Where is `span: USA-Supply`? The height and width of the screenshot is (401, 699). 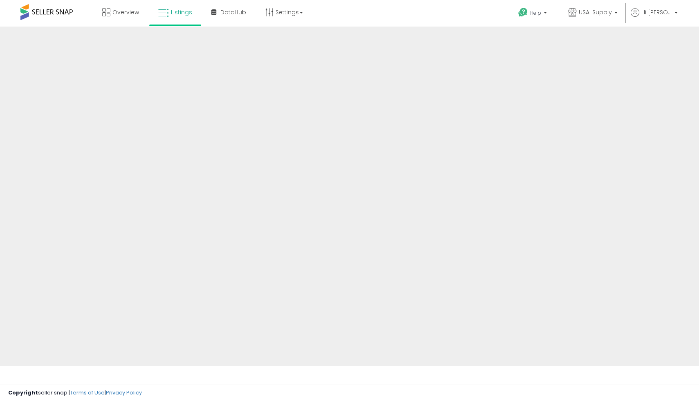
span: USA-Supply is located at coordinates (595, 12).